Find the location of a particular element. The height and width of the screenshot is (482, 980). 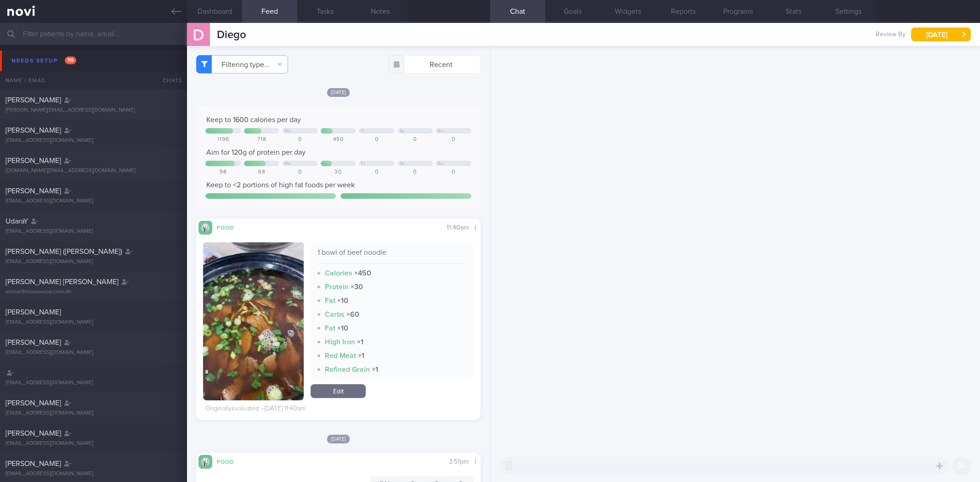

a: Edit is located at coordinates (338, 391).